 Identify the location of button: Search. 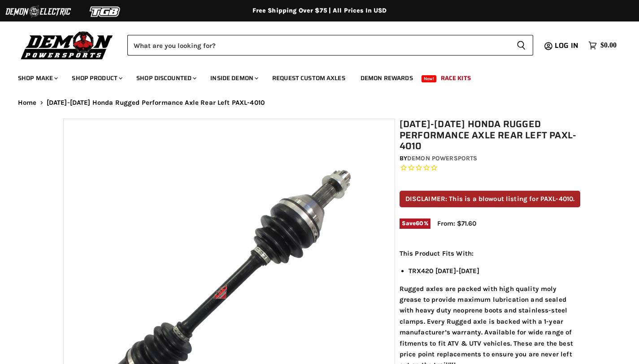
(521, 45).